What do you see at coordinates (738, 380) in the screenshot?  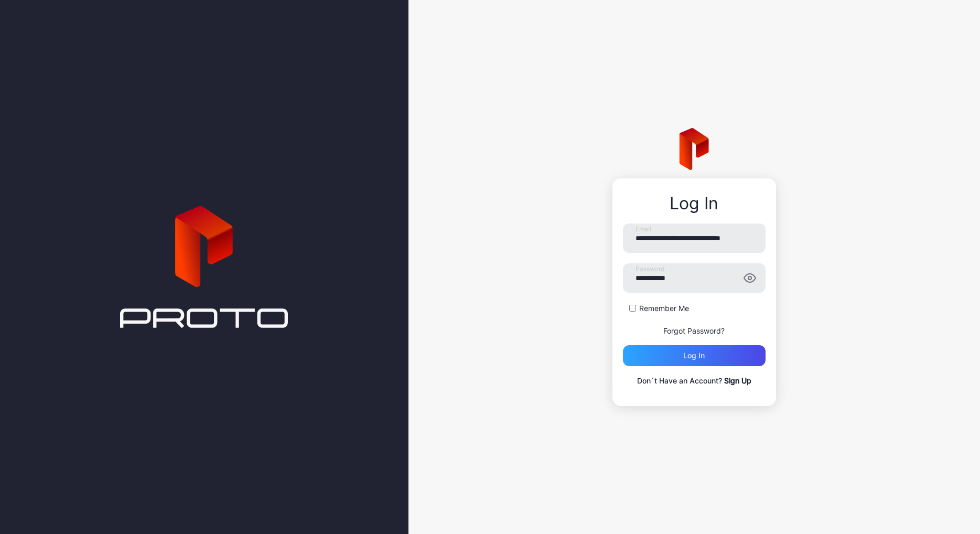 I see `a: Sign Up` at bounding box center [738, 380].